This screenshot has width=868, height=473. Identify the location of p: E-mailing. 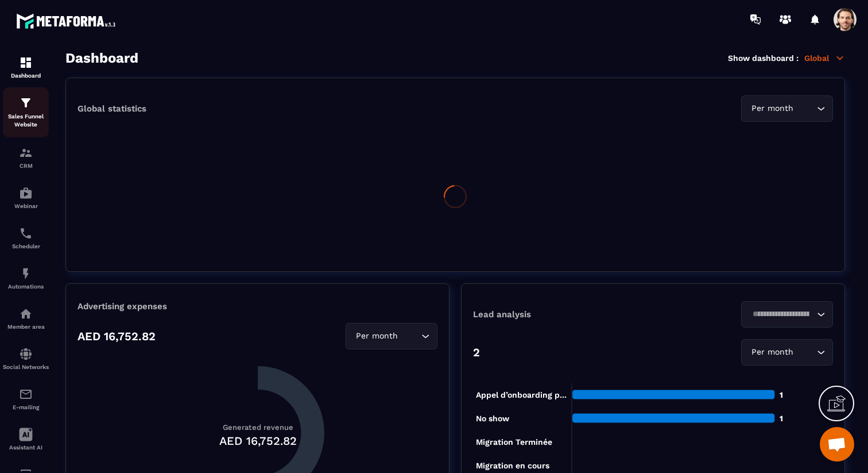
(26, 406).